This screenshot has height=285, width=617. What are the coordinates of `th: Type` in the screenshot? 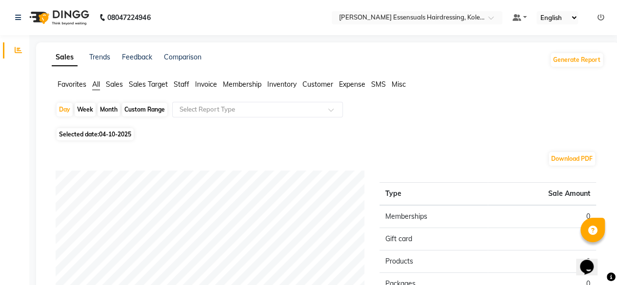 It's located at (434, 194).